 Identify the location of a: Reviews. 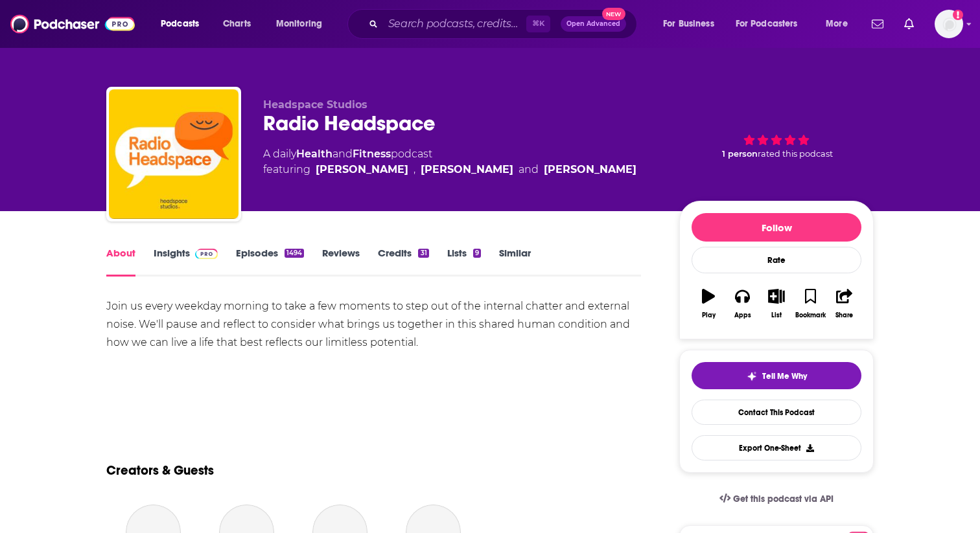
(341, 262).